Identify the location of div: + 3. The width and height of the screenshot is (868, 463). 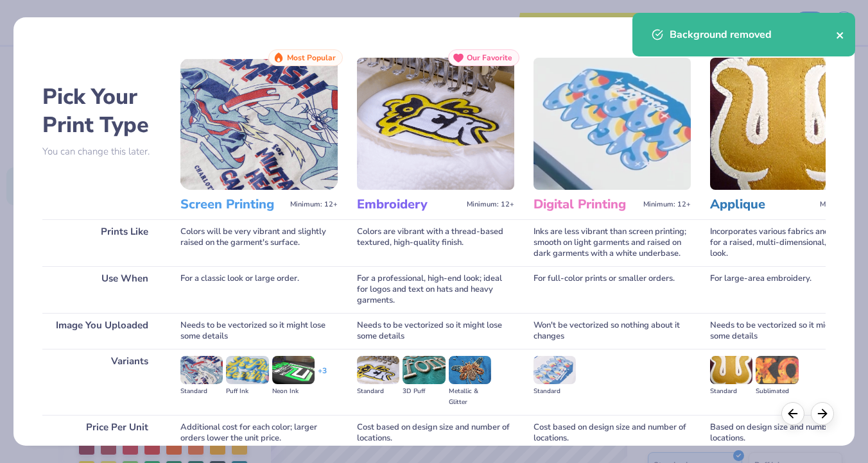
(322, 377).